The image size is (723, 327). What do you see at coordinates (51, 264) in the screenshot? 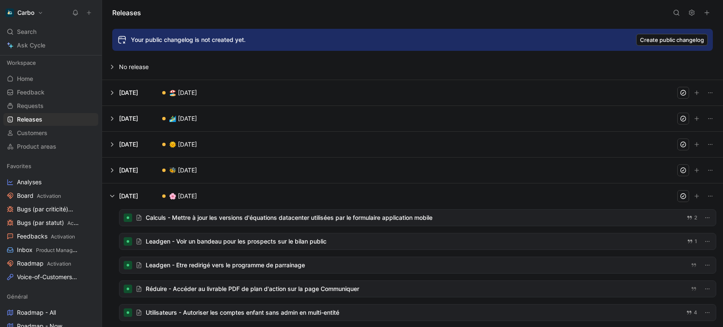
I see `a: RoadmapActivation` at bounding box center [51, 264].